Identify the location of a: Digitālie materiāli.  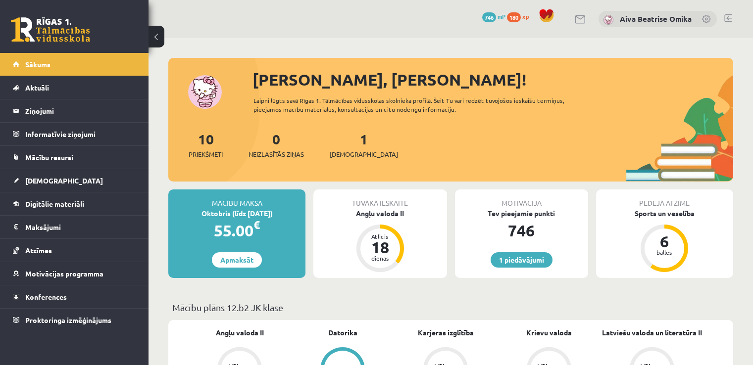
(74, 204).